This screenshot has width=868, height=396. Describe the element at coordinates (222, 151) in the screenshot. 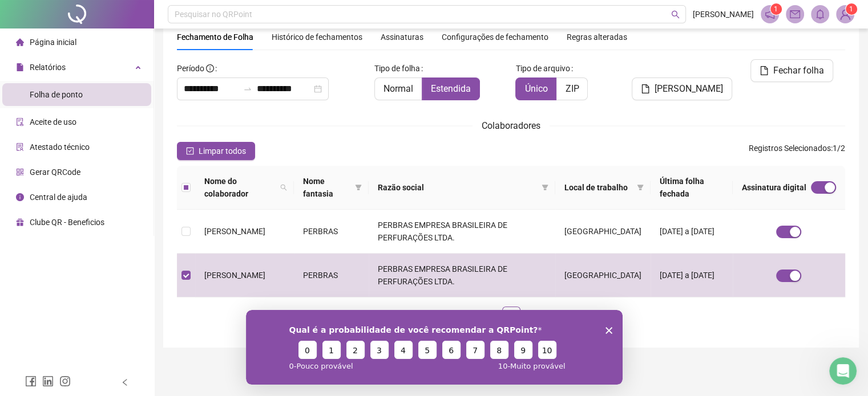

I see `span: Limpar todos` at that location.